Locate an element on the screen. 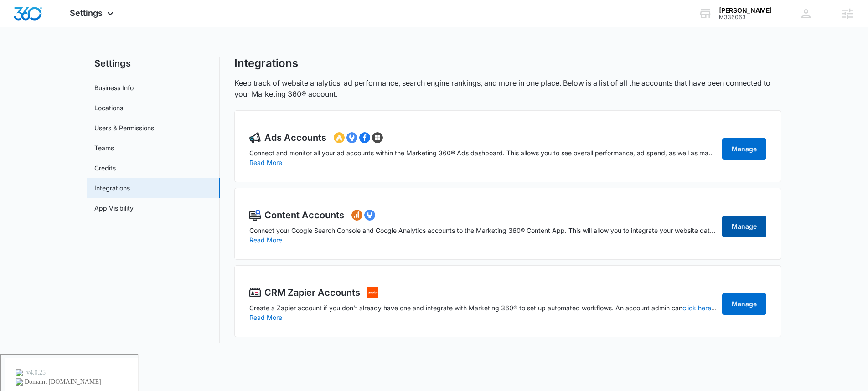 The image size is (868, 391). img: tab_domain_overview_orange.svg is located at coordinates (28, 57).